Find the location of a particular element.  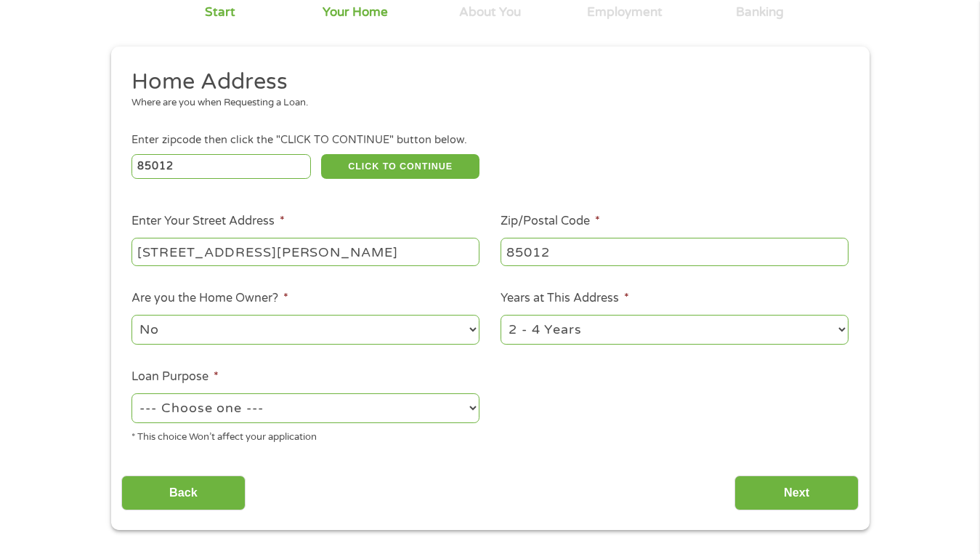

div: Employment is located at coordinates (625, 13).